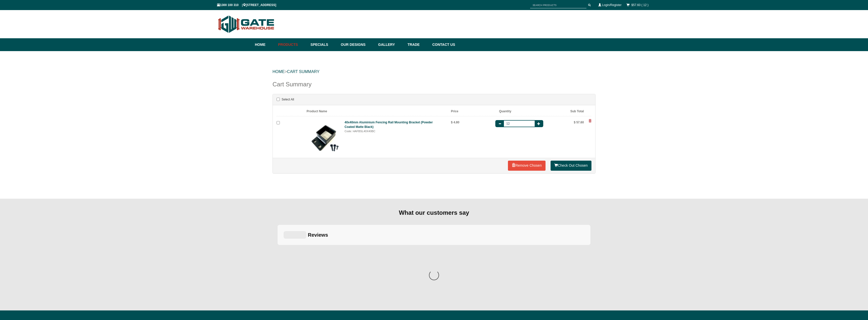 This screenshot has height=320, width=868. What do you see at coordinates (639, 5) in the screenshot?
I see `a: $57.60 ( 12 )` at bounding box center [639, 5].